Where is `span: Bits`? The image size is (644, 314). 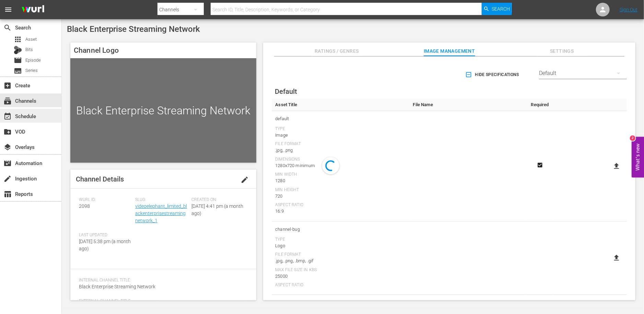
span: Bits is located at coordinates (29, 50).